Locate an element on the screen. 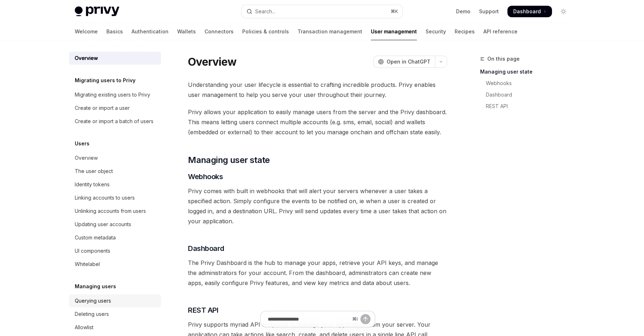 The height and width of the screenshot is (336, 644). span: Privy comes with built in webhooks that will alert your servers whenever a user takes a specified... is located at coordinates (317, 206).